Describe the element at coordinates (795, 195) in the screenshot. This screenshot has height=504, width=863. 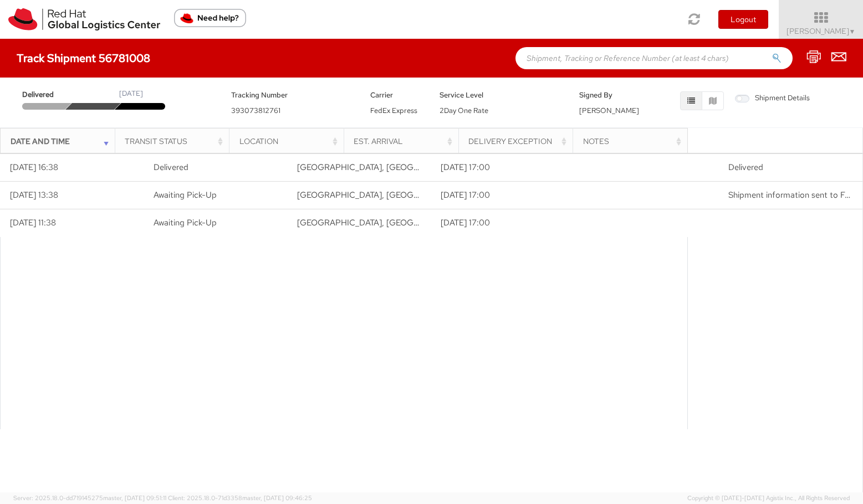
I see `span: Shipment information sent to FedEx` at that location.